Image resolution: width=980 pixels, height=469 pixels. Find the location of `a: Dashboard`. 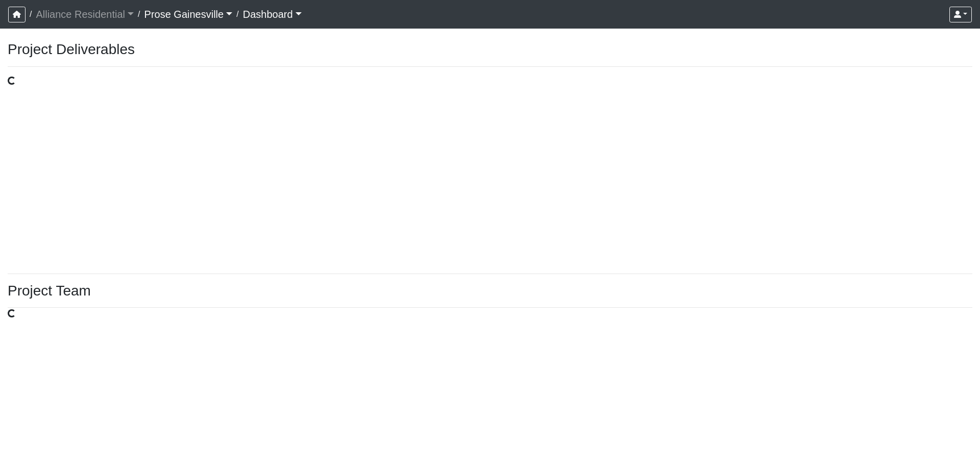

a: Dashboard is located at coordinates (272, 15).